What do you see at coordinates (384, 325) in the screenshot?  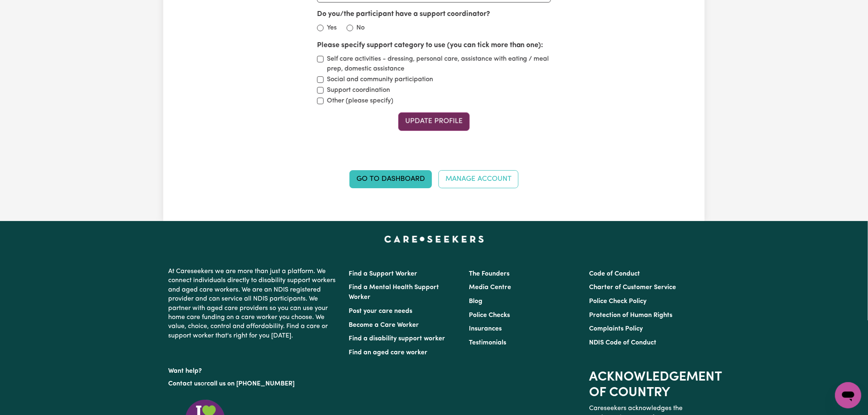 I see `a: Become a Care Worker` at bounding box center [384, 325].